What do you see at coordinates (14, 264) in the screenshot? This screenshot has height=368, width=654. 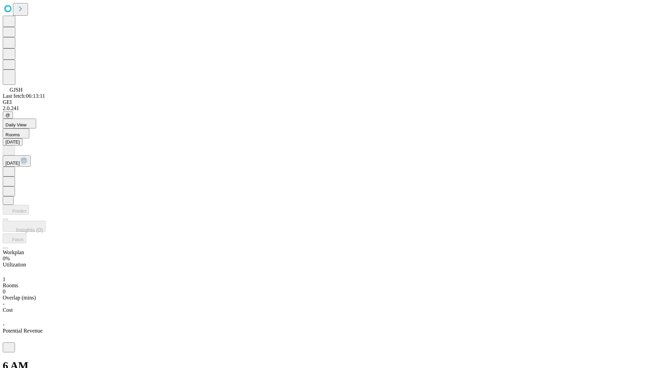 I see `span: Utilization` at bounding box center [14, 264].